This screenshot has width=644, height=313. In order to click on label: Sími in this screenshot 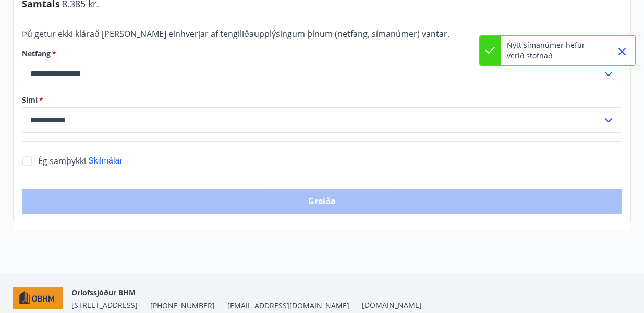, I will do `click(322, 100)`.